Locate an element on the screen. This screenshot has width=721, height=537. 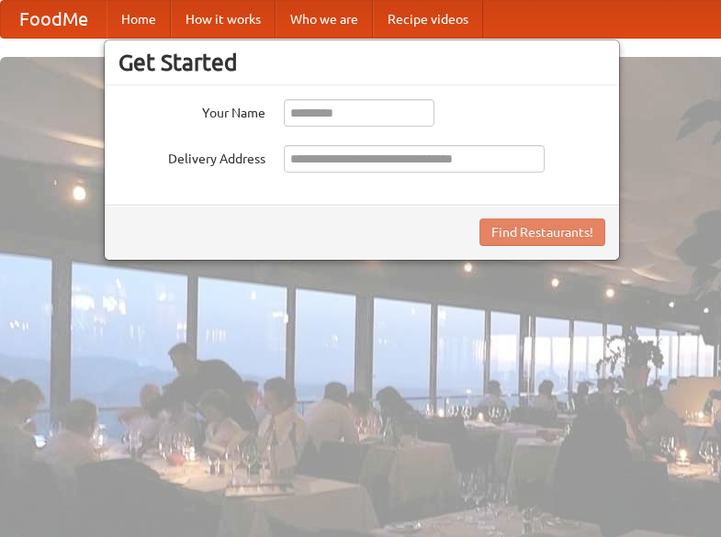
a: How it works is located at coordinates (223, 19).